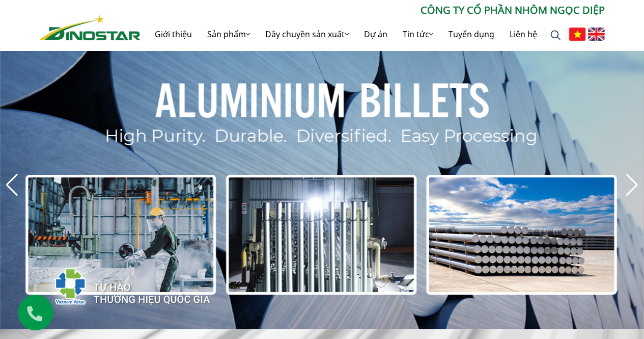 This screenshot has height=339, width=644. What do you see at coordinates (418, 34) in the screenshot?
I see `a: Tin tức` at bounding box center [418, 34].